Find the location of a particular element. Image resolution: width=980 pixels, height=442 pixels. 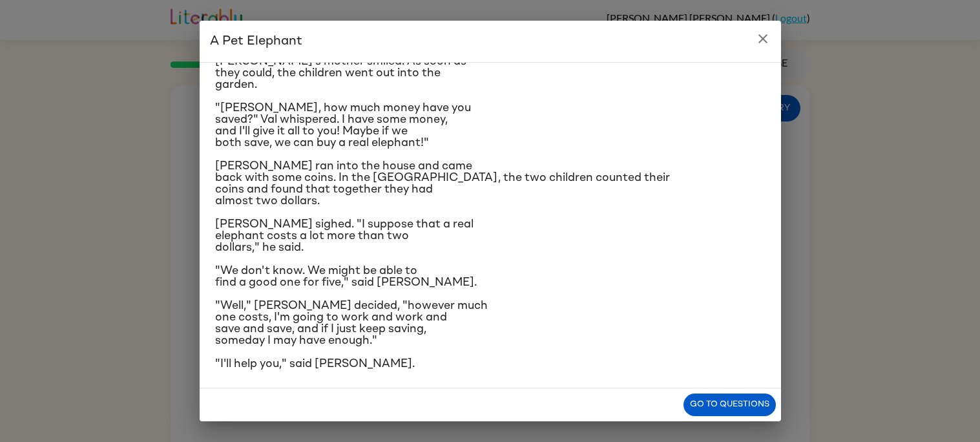

h2: A Pet Elephant is located at coordinates (491, 42).